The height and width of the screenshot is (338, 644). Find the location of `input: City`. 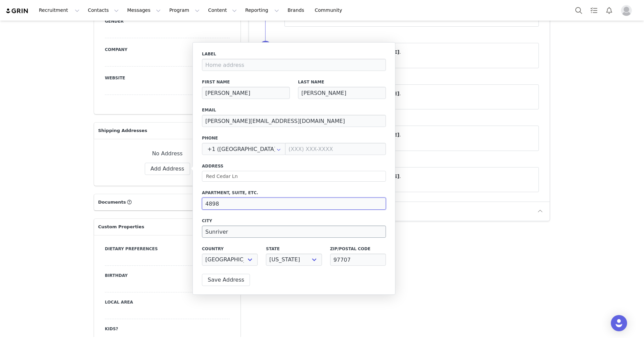

input: City is located at coordinates (294, 232).